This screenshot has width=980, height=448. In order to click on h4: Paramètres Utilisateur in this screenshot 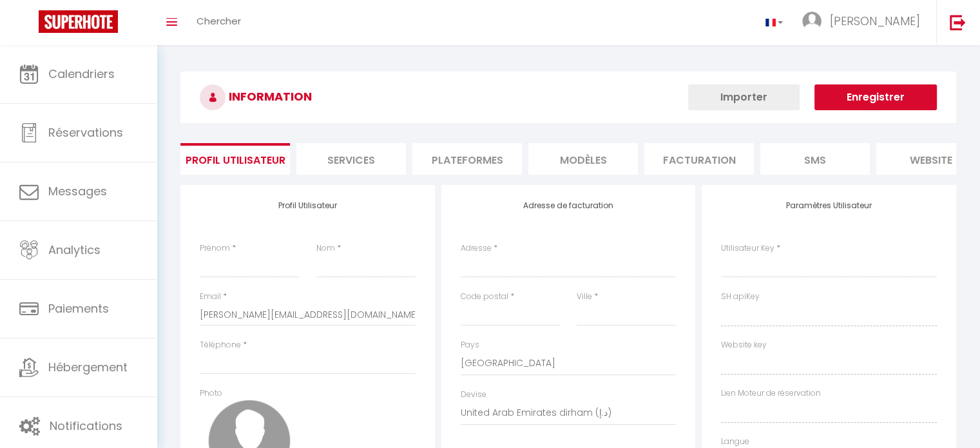, I will do `click(829, 205)`.